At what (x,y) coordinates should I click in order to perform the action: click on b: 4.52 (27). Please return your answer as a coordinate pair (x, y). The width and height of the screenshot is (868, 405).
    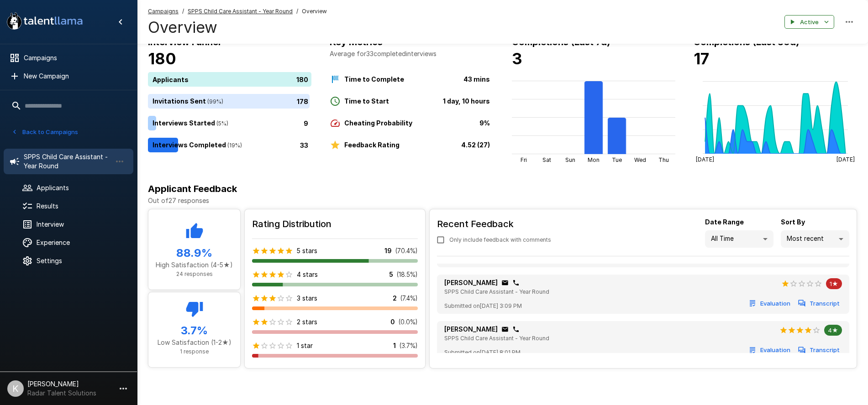
    Looking at the image, I should click on (475, 145).